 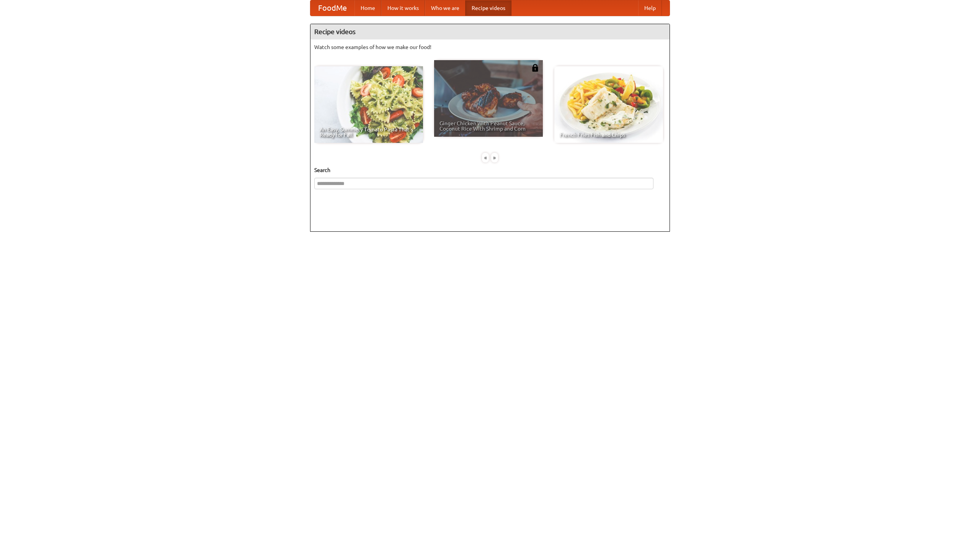 What do you see at coordinates (608, 135) in the screenshot?
I see `span: French Fries Fish and Chips` at bounding box center [608, 135].